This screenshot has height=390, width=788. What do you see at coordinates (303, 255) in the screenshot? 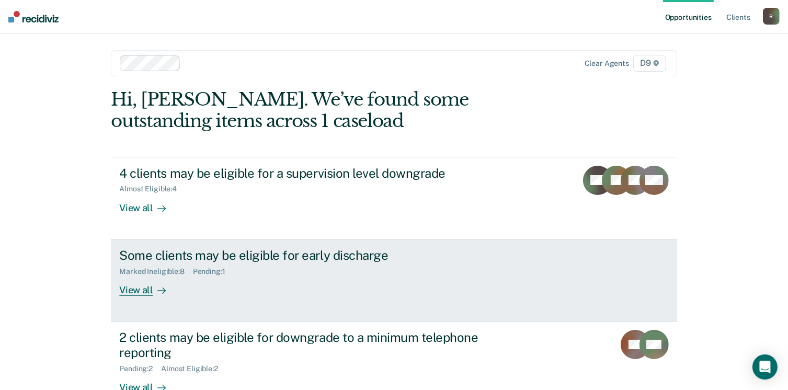
I see `div: Some clients may be eligible for early discharge` at bounding box center [303, 255].